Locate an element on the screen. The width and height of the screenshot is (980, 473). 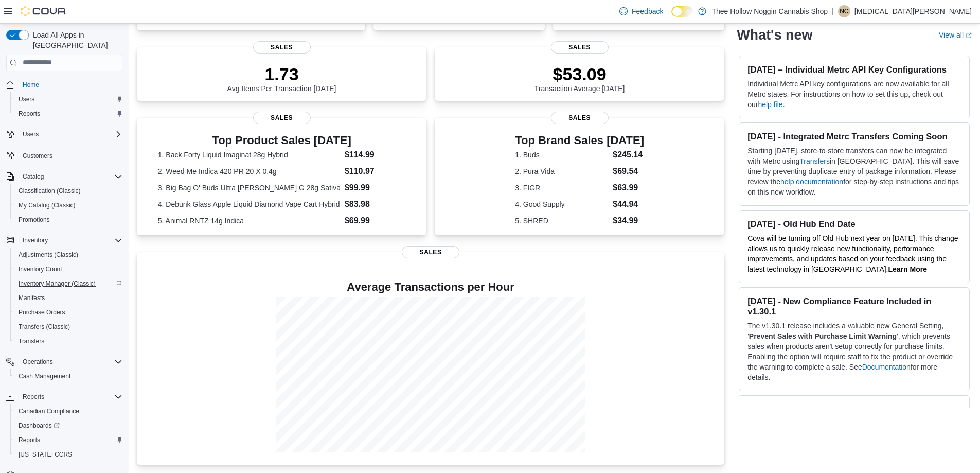
span: Purchase Orders is located at coordinates (68, 313).